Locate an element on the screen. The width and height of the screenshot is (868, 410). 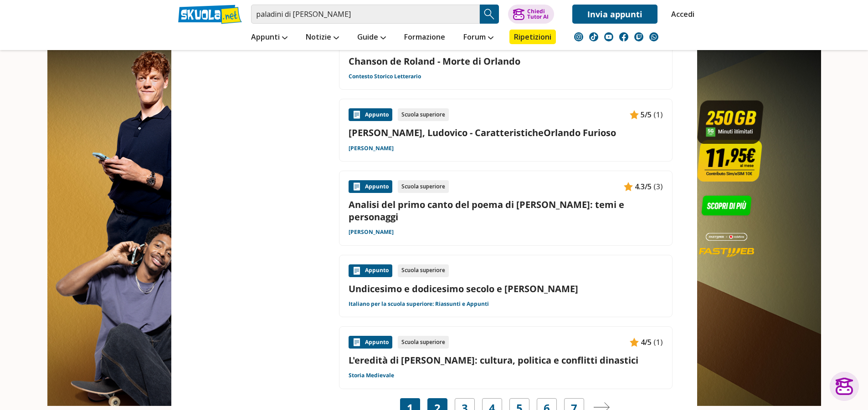
a: Chanson de Roland - Morte di Orlando is located at coordinates (506, 61).